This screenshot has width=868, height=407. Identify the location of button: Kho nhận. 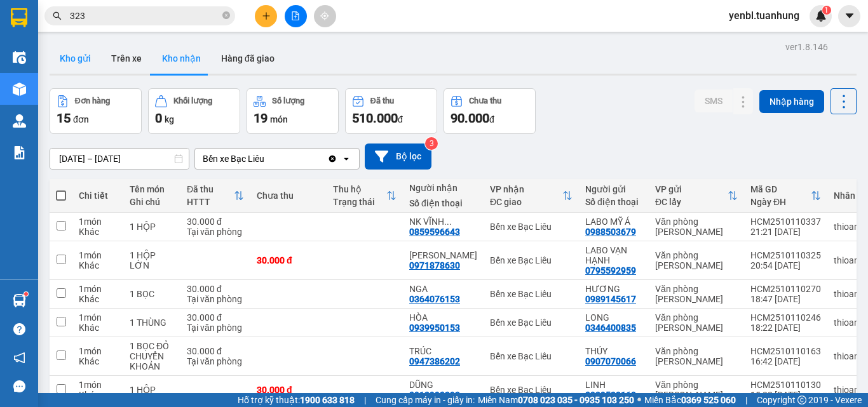
(181, 58).